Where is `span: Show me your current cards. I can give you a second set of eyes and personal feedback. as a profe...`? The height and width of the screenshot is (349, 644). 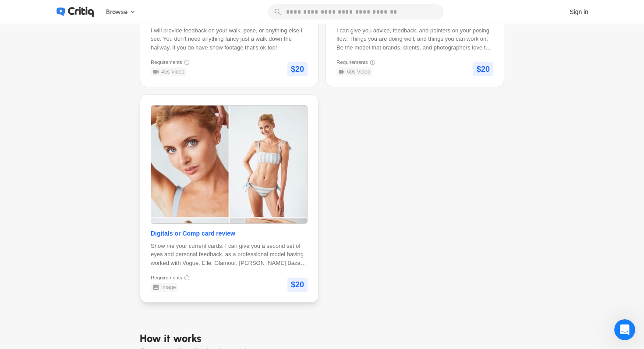 span: Show me your current cards. I can give you a second set of eyes and personal feedback. as a profe... is located at coordinates (229, 255).